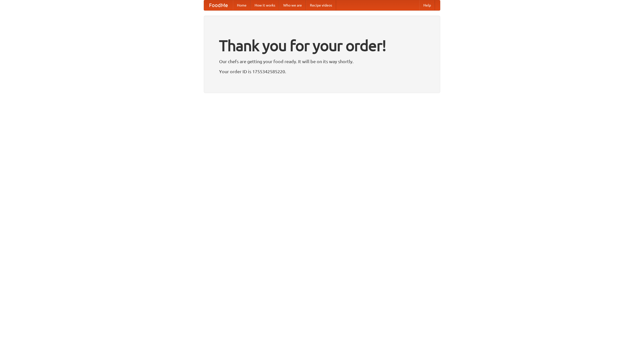 The image size is (644, 356). What do you see at coordinates (219, 5) in the screenshot?
I see `a: FoodMe` at bounding box center [219, 5].